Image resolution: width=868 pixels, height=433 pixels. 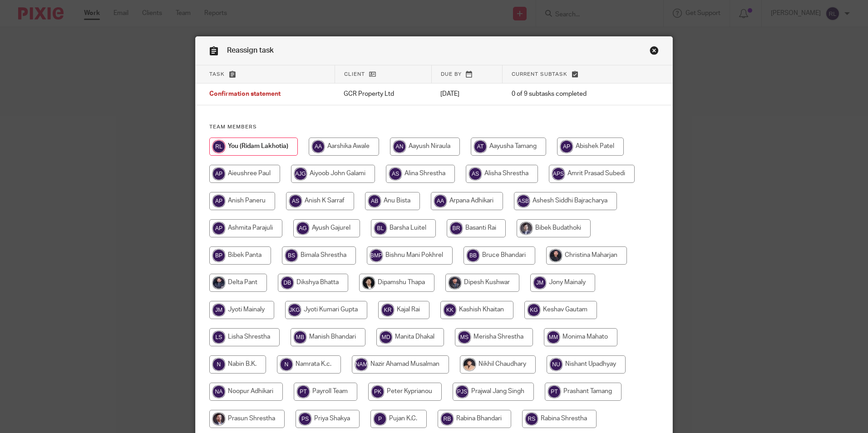 I want to click on td: 0 of 9 subtasks completed, so click(x=568, y=94).